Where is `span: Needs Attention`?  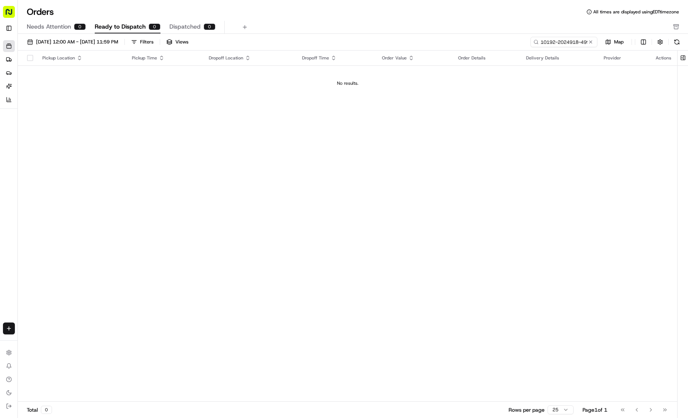 span: Needs Attention is located at coordinates (49, 27).